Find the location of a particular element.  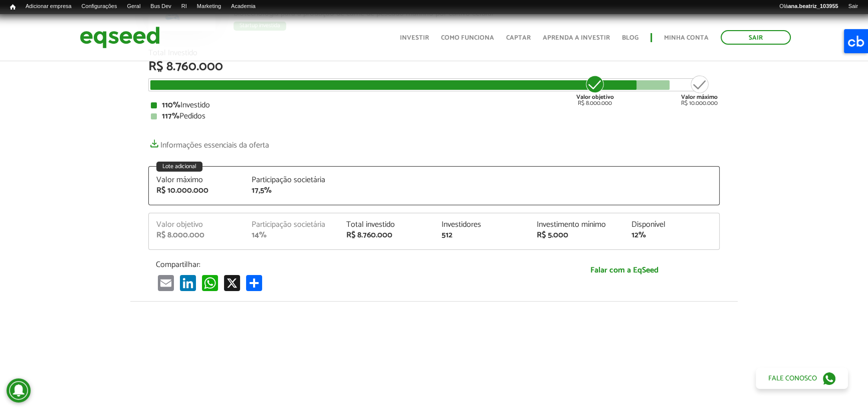

a: Fale conosco is located at coordinates (802, 378).